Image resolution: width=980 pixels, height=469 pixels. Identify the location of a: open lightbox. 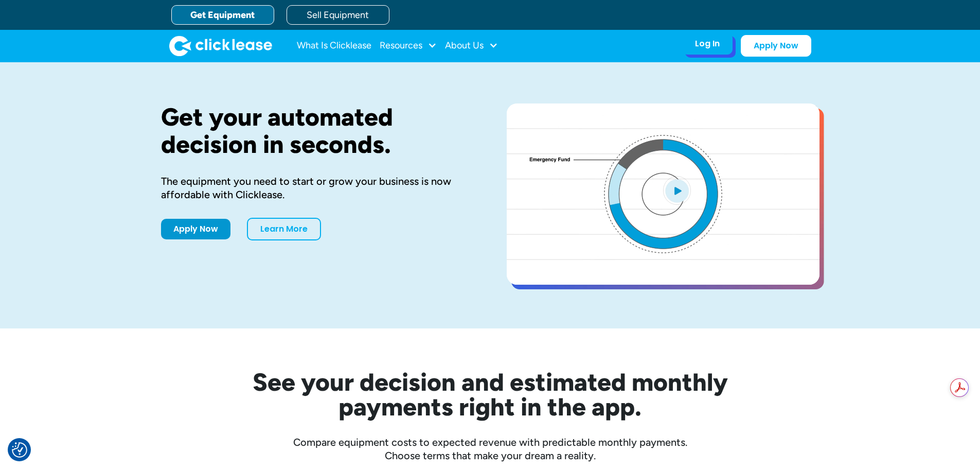
(663, 194).